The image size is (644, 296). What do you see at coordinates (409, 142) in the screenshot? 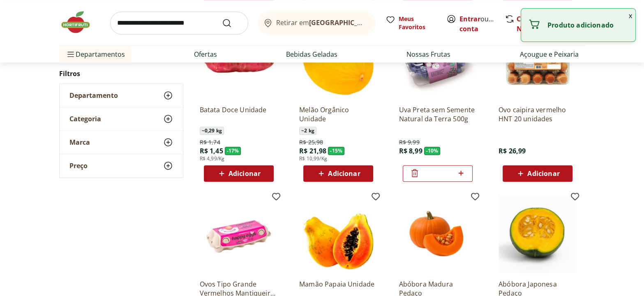
I see `span: R$ 9,99` at bounding box center [409, 142].